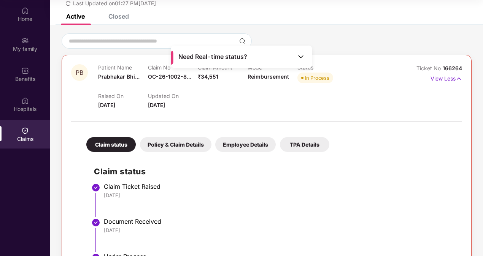  What do you see at coordinates (173, 67) in the screenshot?
I see `p: Claim No` at bounding box center [173, 67].